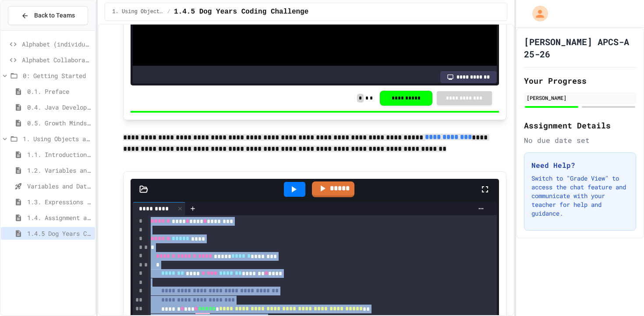  Describe the element at coordinates (59, 202) in the screenshot. I see `span: 1.3. Expressions and Output [New]` at that location.